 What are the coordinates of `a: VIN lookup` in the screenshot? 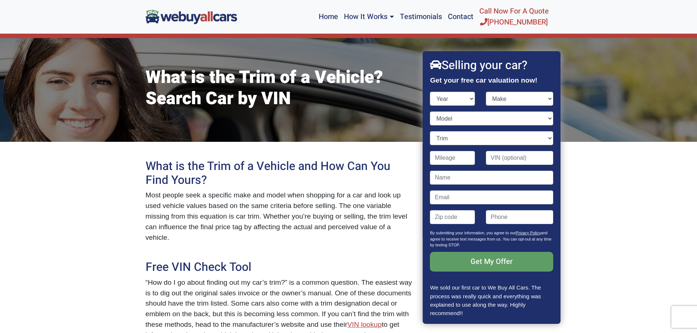 It's located at (364, 324).